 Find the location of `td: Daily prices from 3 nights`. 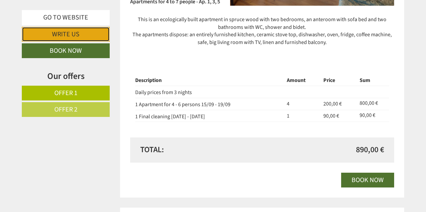

td: Daily prices from 3 nights is located at coordinates (210, 92).